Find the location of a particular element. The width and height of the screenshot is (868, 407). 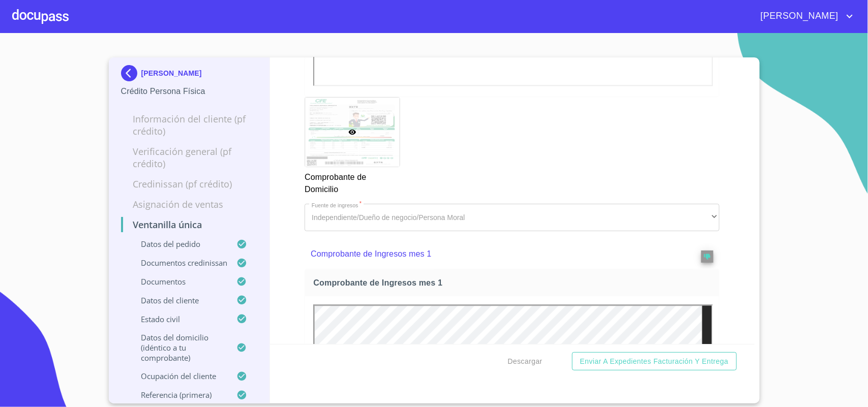

p: Credinissan (PF crédito) is located at coordinates (189, 184).